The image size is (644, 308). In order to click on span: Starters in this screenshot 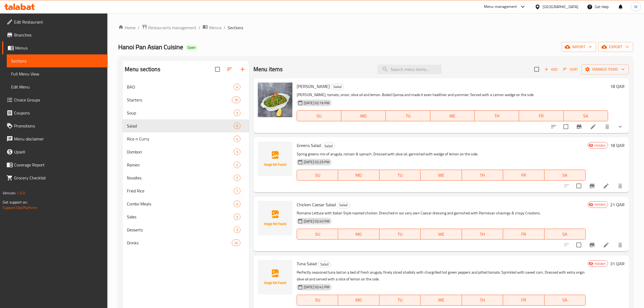, I will do `click(180, 100)`.